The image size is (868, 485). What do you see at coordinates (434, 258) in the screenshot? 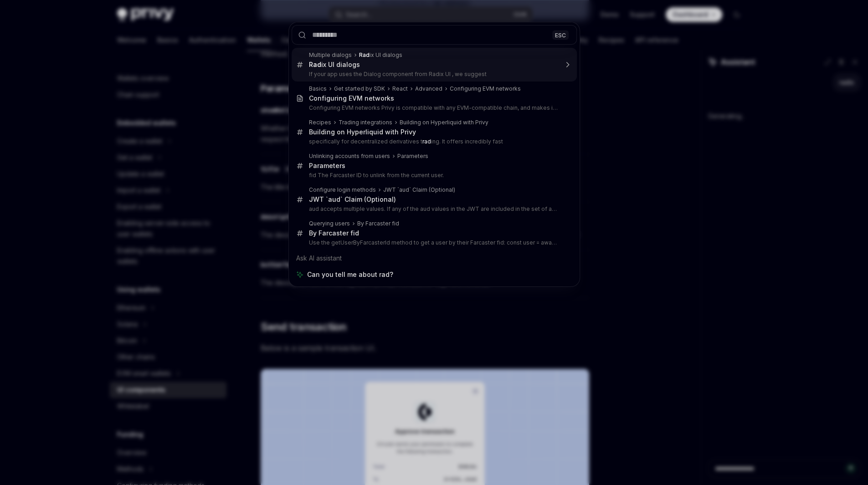
I see `div: Ask AI assistant` at bounding box center [434, 258].